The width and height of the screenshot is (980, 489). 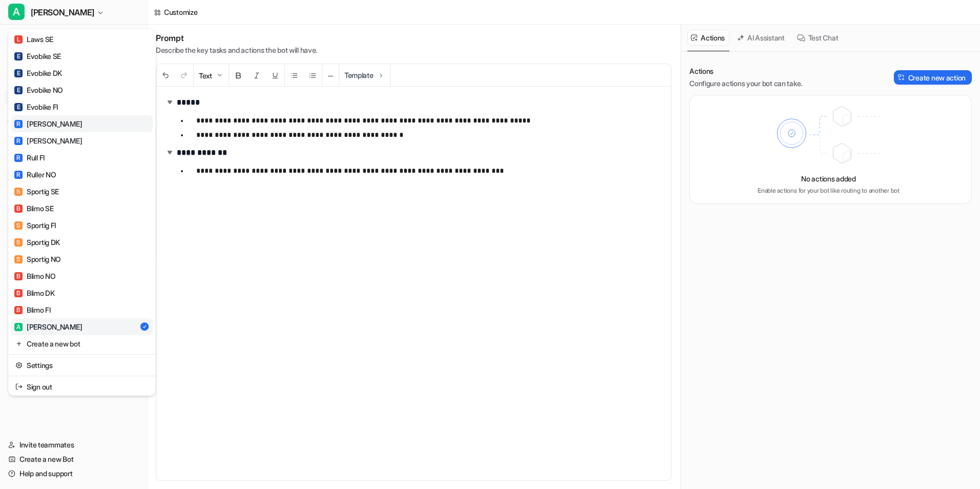 I want to click on div: Sportig SE, so click(x=36, y=192).